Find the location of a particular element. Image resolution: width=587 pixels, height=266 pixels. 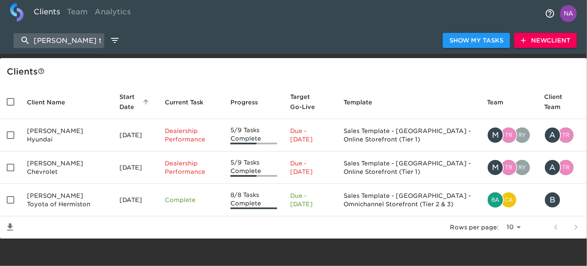

span: Current Task is located at coordinates (189, 102).